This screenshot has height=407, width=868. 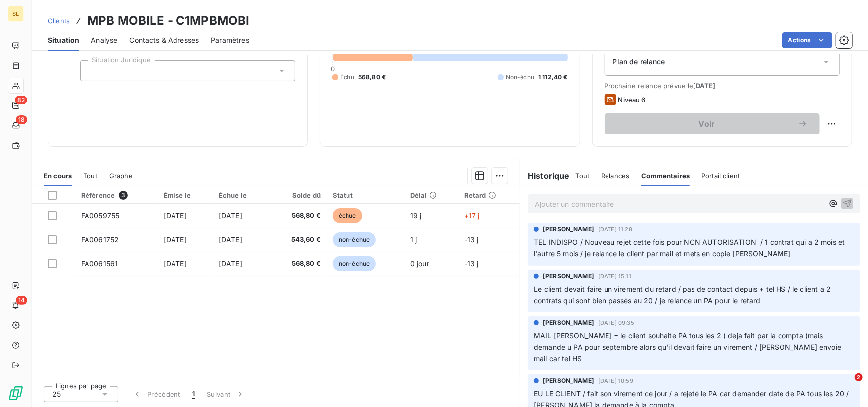 What do you see at coordinates (722, 85) in the screenshot?
I see `span: Prochaine relance prévue le` at bounding box center [722, 85].